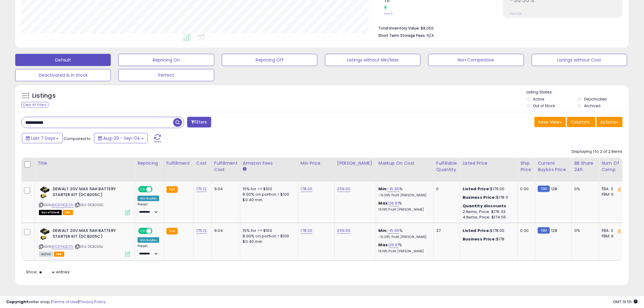 This screenshot has width=644, height=308. What do you see at coordinates (245, 169) in the screenshot?
I see `small: Amazon Fees.` at bounding box center [245, 169].